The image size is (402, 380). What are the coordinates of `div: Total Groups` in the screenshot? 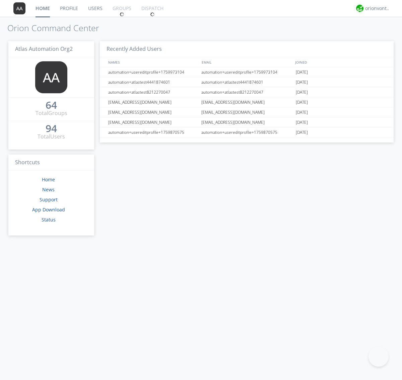 It's located at (51, 113).